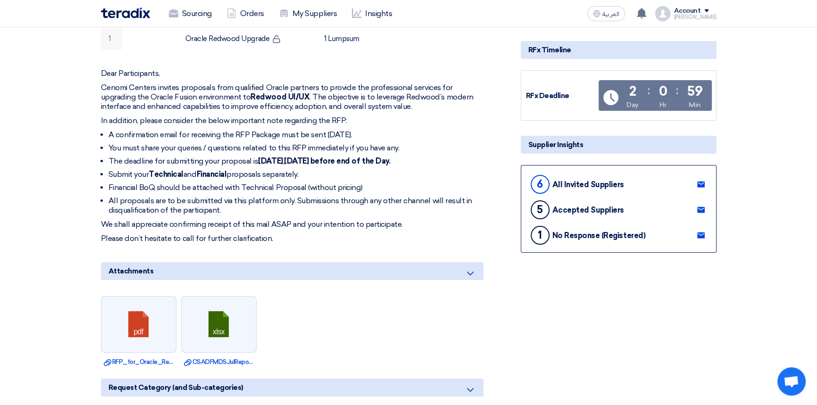 This screenshot has width=817, height=405. I want to click on strong: Financial, so click(211, 174).